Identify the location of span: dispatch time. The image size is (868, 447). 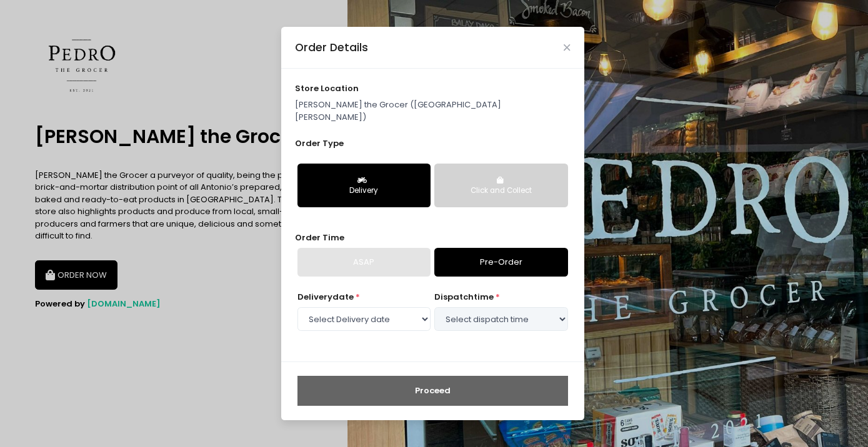
(463, 297).